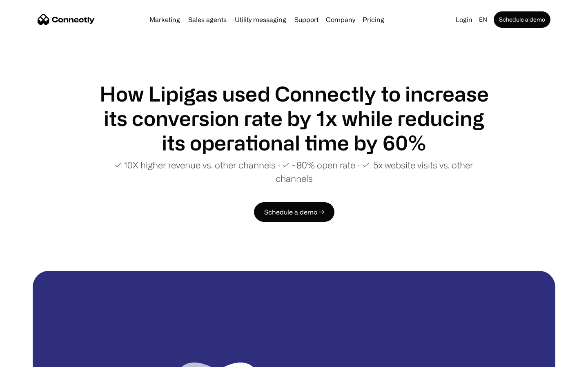 The width and height of the screenshot is (588, 367). Describe the element at coordinates (341, 20) in the screenshot. I see `div: Company` at that location.